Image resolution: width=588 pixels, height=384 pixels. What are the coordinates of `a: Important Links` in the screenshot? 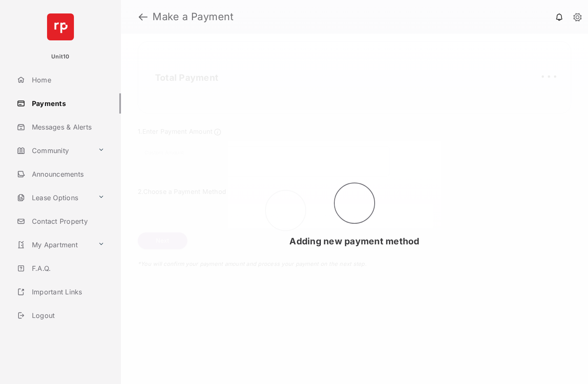 It's located at (60, 292).